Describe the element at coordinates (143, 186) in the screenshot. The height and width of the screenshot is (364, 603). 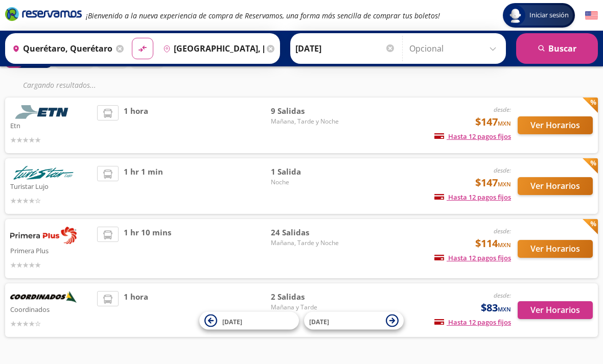
I see `span: 1 hr 1 min` at that location.